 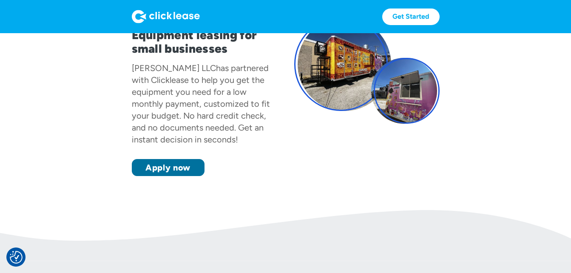 What do you see at coordinates (166, 17) in the screenshot?
I see `img: Logo` at bounding box center [166, 17].